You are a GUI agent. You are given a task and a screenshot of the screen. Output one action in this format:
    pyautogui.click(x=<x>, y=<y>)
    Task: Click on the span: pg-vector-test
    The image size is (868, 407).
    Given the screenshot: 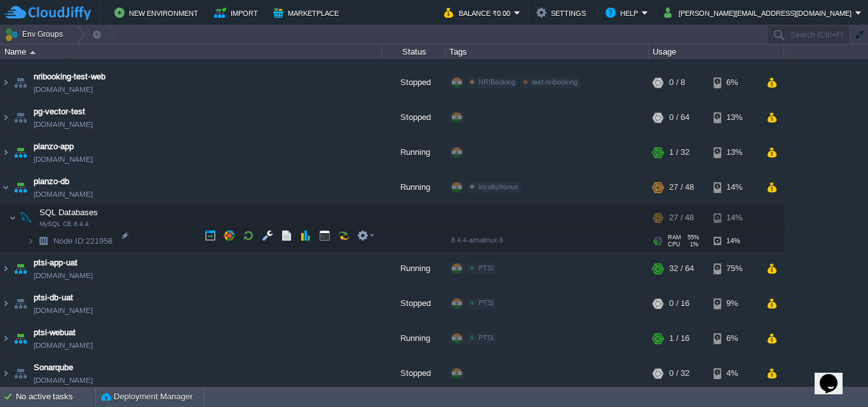 What is the action you would take?
    pyautogui.click(x=59, y=112)
    